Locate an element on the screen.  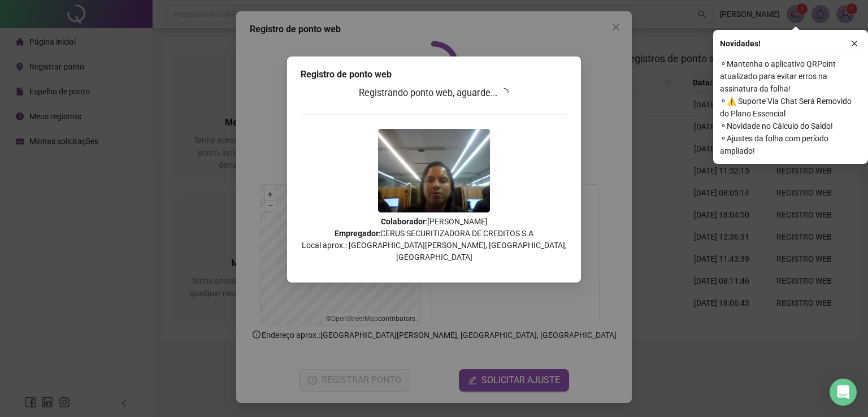
div: Registro de ponto web is located at coordinates (434, 74).